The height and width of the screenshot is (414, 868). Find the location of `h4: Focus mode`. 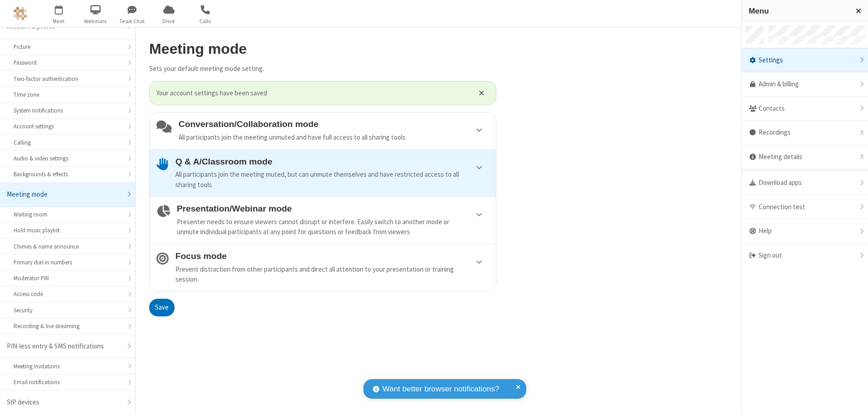

h4: Focus mode is located at coordinates (333, 256).